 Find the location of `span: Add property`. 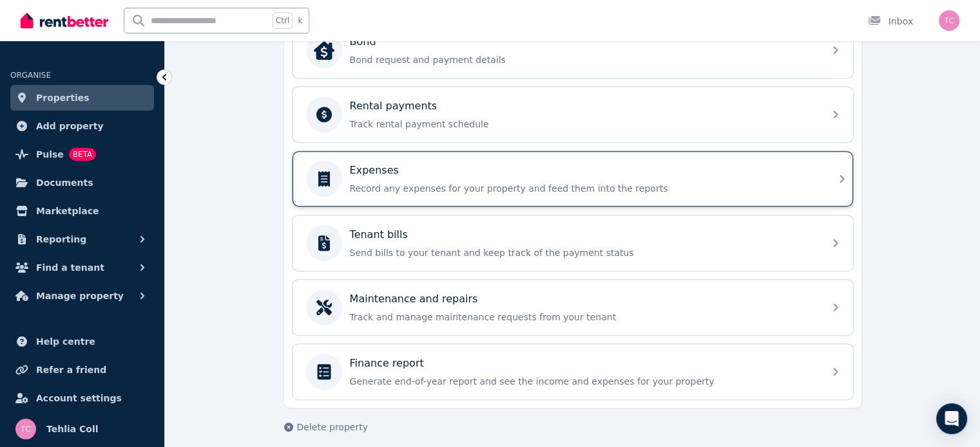

span: Add property is located at coordinates (70, 127).